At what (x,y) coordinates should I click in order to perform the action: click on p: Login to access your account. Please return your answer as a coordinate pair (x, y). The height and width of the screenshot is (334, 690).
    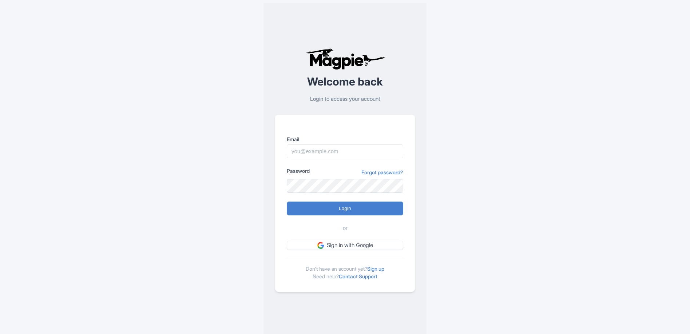
    Looking at the image, I should click on (345, 99).